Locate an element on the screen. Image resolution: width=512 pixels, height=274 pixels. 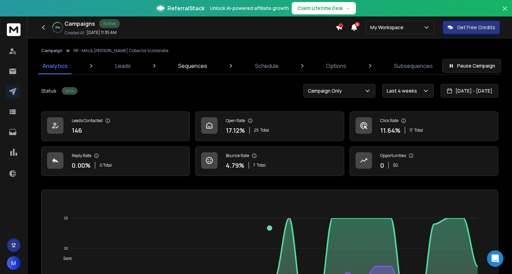
button: M is located at coordinates (14, 263).